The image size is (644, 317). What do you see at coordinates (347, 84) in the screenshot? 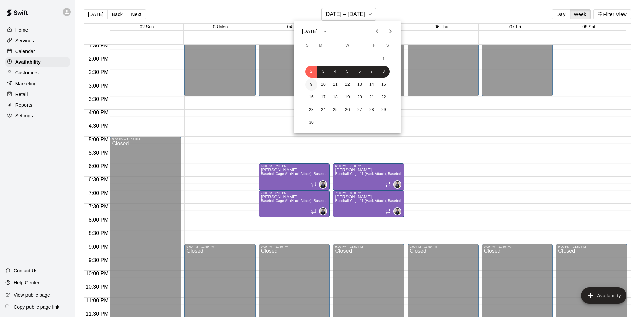
I see `button: 12` at bounding box center [347, 84].